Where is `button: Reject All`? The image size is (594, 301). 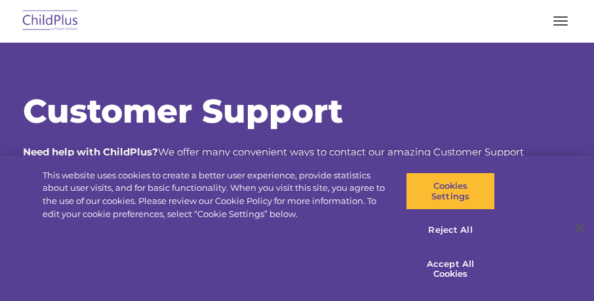 button: Reject All is located at coordinates (451, 230).